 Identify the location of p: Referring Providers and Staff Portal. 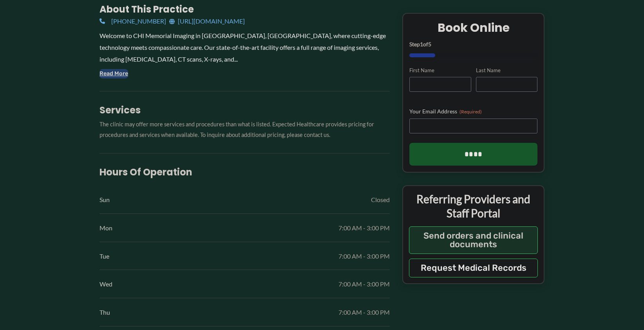
(473, 206).